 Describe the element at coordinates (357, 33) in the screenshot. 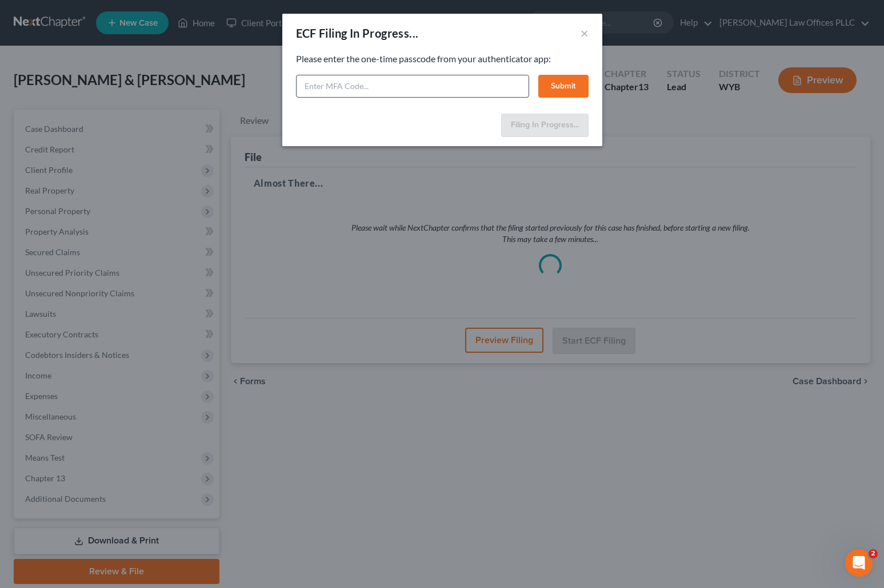

I see `div: ECF Filing In Progress...` at that location.